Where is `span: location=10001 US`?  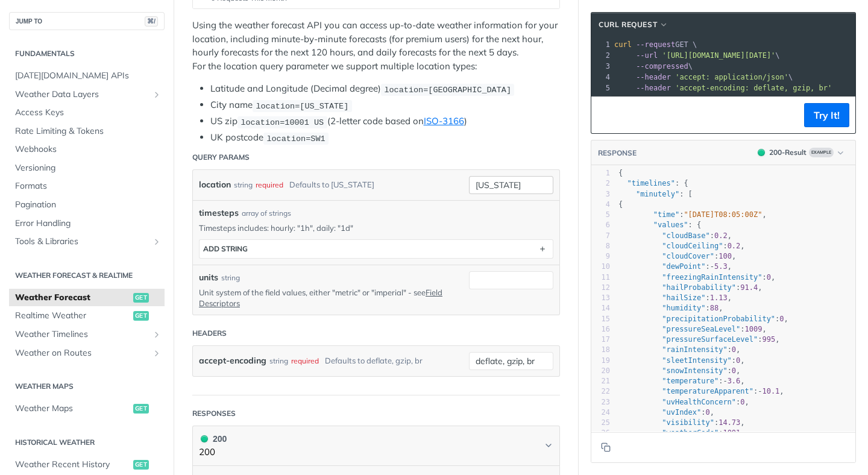
span: location=10001 US is located at coordinates (282, 122).